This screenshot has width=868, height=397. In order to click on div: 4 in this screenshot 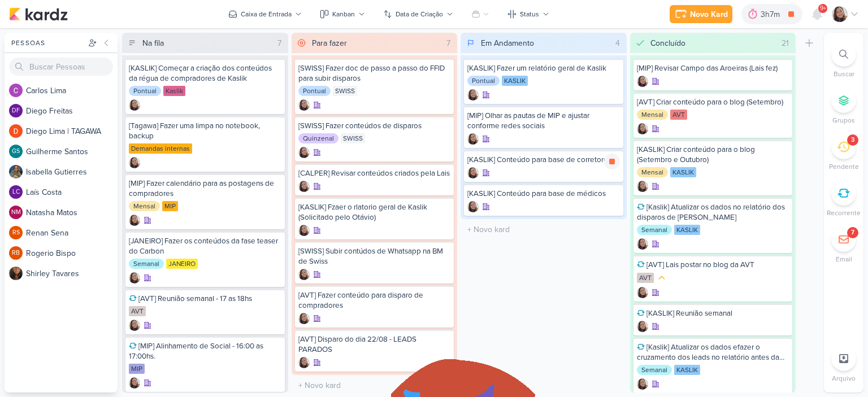, I will do `click(617, 43)`.